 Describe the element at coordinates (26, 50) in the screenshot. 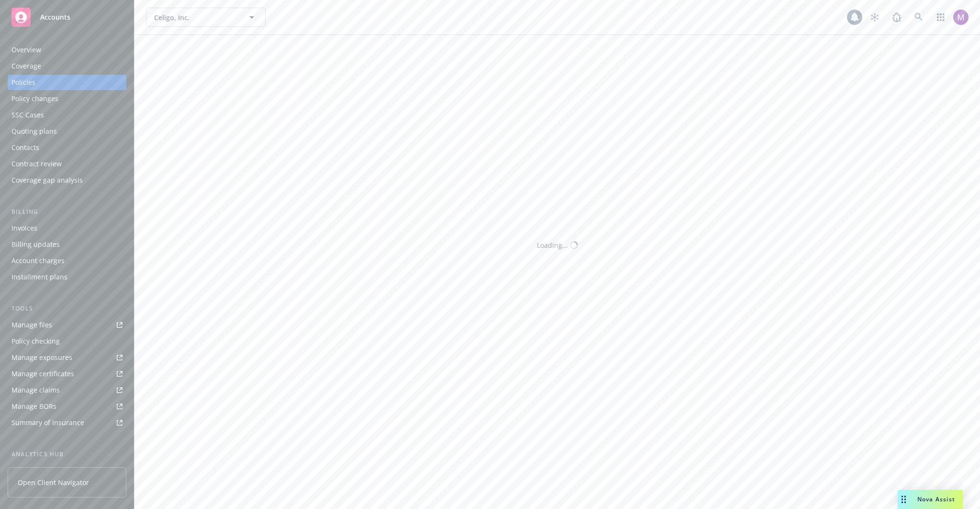

I see `div: Overview` at that location.